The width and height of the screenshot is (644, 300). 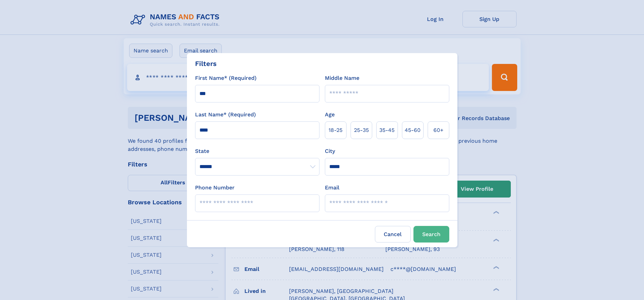 What do you see at coordinates (342, 78) in the screenshot?
I see `label: Middle Name` at bounding box center [342, 78].